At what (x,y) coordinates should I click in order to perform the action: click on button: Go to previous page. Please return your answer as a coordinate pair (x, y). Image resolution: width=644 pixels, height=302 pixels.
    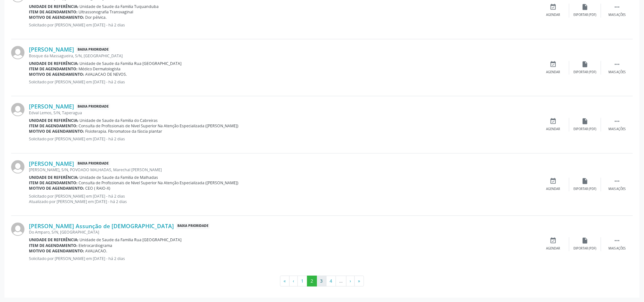
    Looking at the image, I should click on (293, 281).